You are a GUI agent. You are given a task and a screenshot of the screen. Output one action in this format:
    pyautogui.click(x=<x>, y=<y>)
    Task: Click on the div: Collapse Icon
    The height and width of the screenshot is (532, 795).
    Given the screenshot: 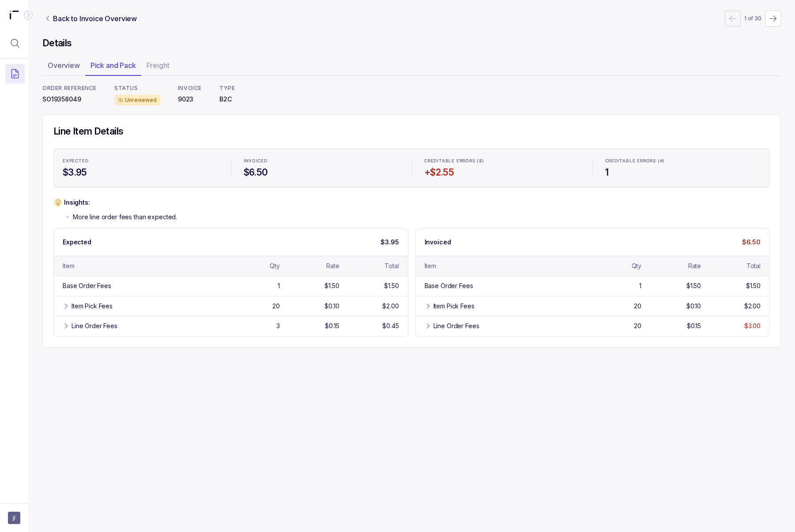 What is the action you would take?
    pyautogui.click(x=29, y=15)
    